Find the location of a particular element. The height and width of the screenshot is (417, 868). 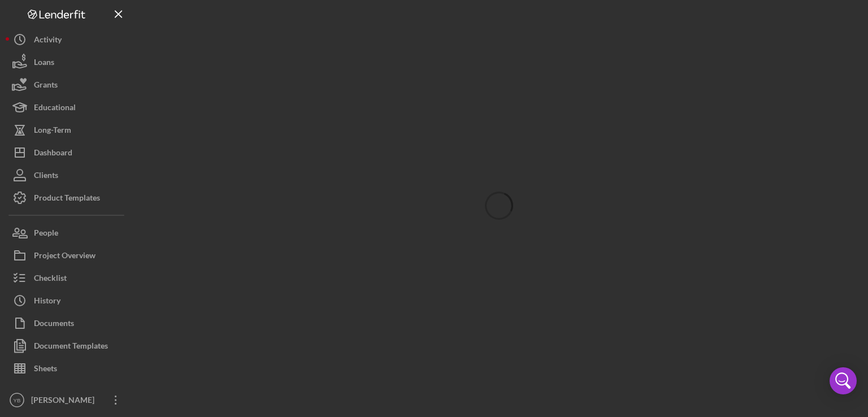

a: People is located at coordinates (68, 233).